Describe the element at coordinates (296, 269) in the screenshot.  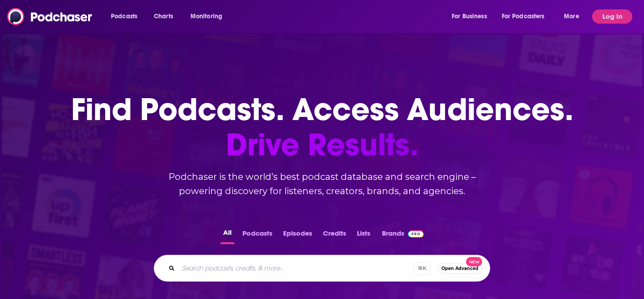
I see `input: Search podcasts, credits, & more...` at that location.